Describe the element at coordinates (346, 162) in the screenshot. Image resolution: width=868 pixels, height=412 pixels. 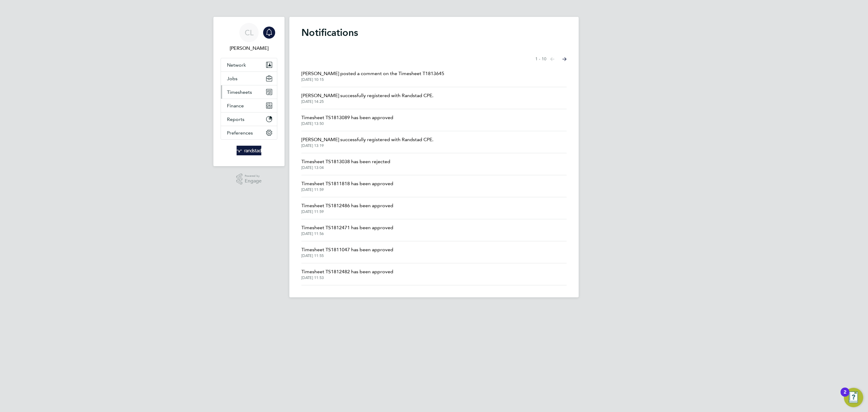
I see `span: Timesheet TS1813038 has been rejected` at that location.